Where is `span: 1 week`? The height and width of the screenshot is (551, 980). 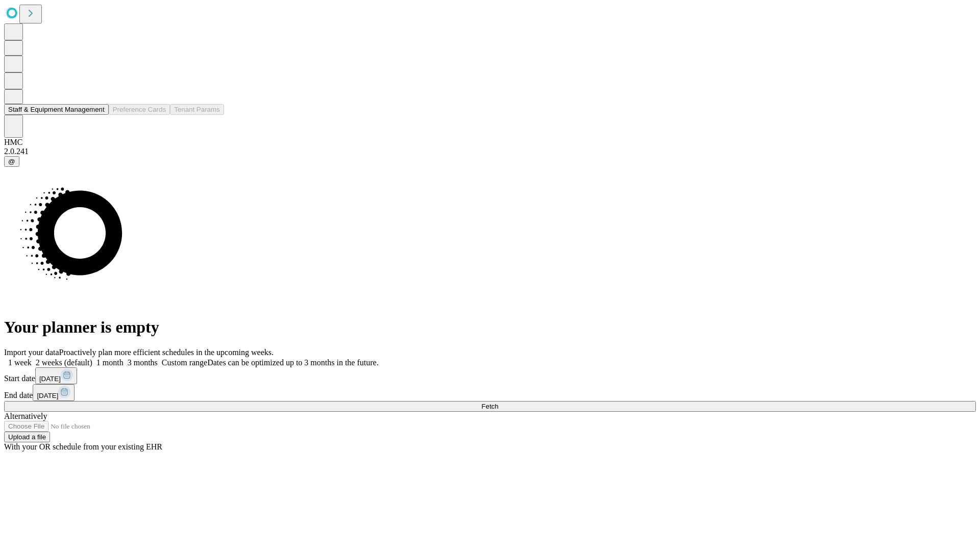
span: 1 week is located at coordinates (20, 362).